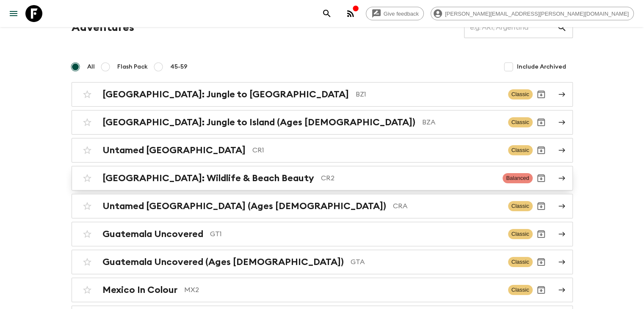 The height and width of the screenshot is (309, 644). Describe the element at coordinates (426, 262) in the screenshot. I see `p: GTA` at that location.